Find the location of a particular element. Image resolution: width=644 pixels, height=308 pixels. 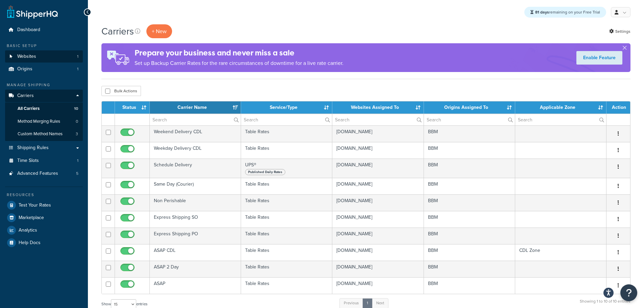

a: All Carriers 10 is located at coordinates (44, 108).